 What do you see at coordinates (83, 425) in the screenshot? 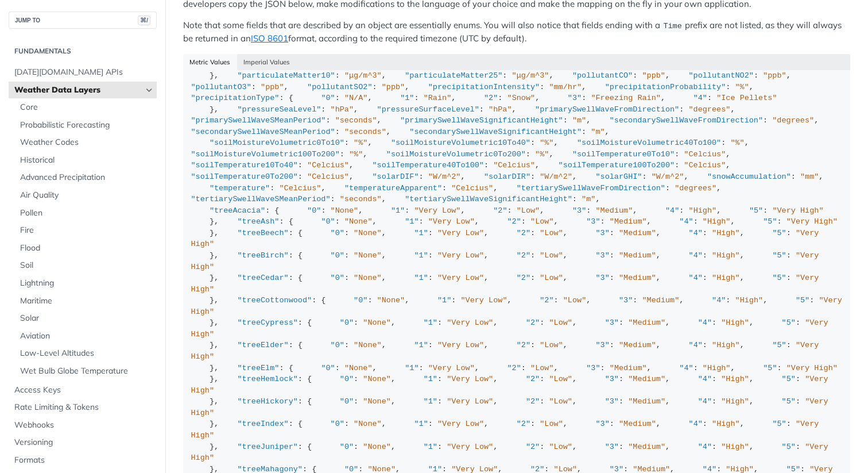
I see `a: Webhooks` at bounding box center [83, 425].